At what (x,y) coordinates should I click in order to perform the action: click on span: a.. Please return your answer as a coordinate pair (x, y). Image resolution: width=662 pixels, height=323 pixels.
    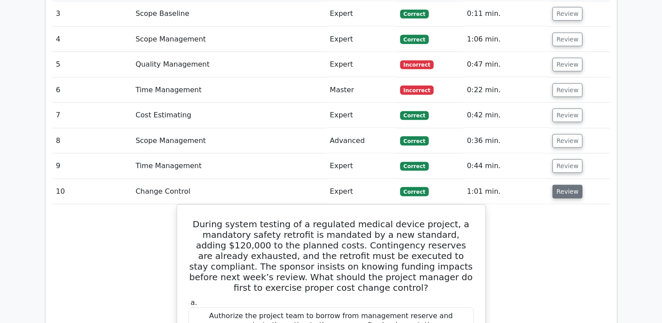
    Looking at the image, I should click on (194, 302).